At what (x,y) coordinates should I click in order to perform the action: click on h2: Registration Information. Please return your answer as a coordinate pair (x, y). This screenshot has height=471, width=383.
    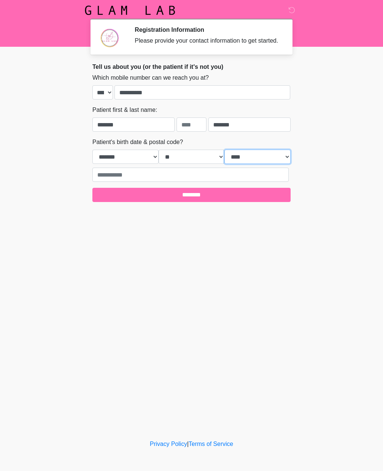
    Looking at the image, I should click on (207, 30).